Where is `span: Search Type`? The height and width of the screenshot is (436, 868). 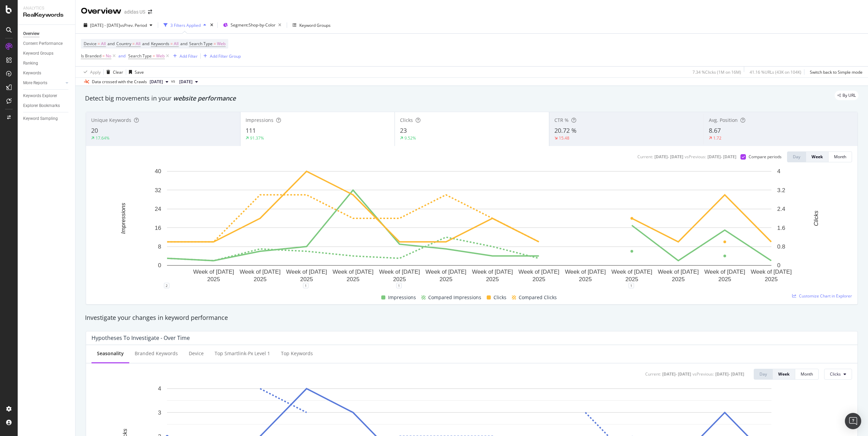 span: Search Type is located at coordinates (200, 43).